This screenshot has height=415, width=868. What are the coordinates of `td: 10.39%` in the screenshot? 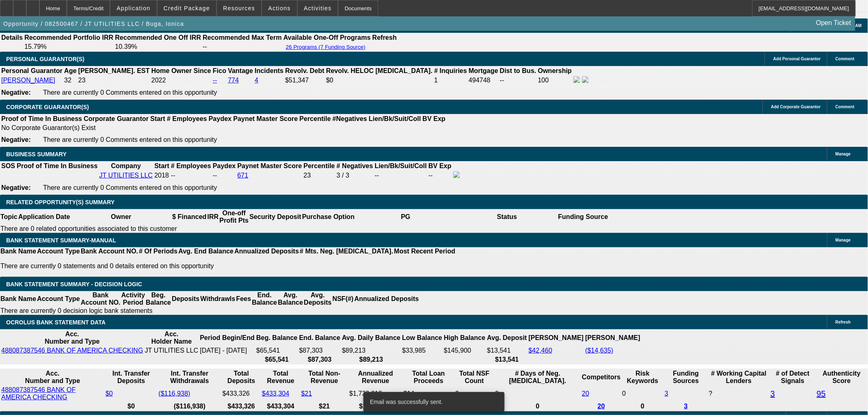 It's located at (158, 47).